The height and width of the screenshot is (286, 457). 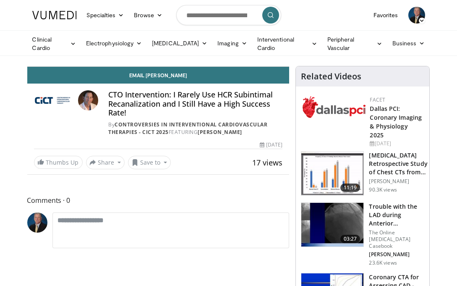 I want to click on span: 11:19, so click(x=350, y=187).